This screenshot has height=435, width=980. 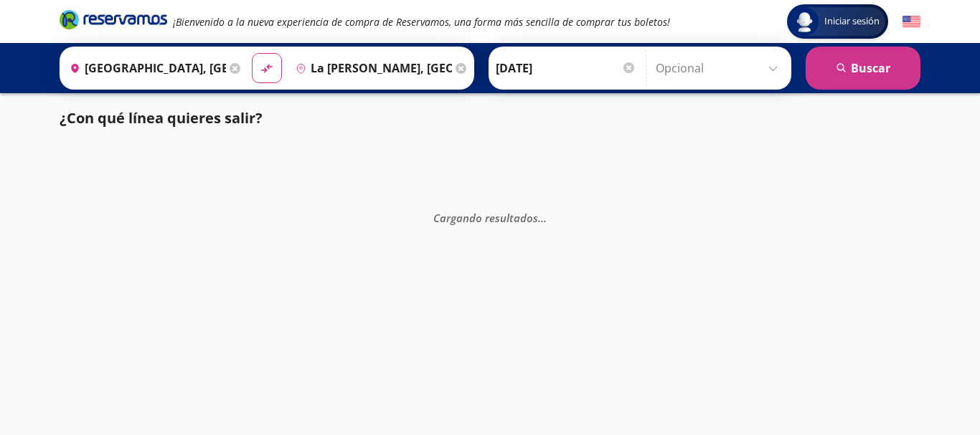 What do you see at coordinates (490, 218) in the screenshot?
I see `em: Cargando resultados` at bounding box center [490, 218].